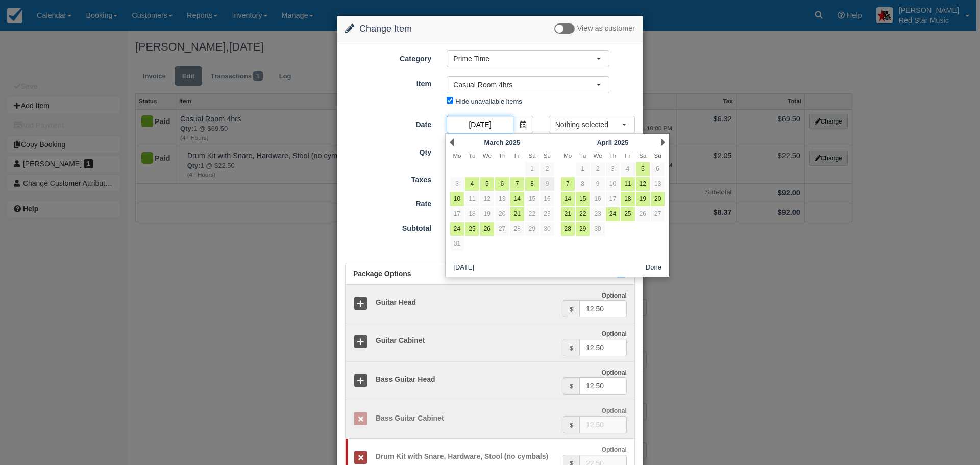 The image size is (980, 465). Describe the element at coordinates (525, 59) in the screenshot. I see `span: Prime Time` at that location.